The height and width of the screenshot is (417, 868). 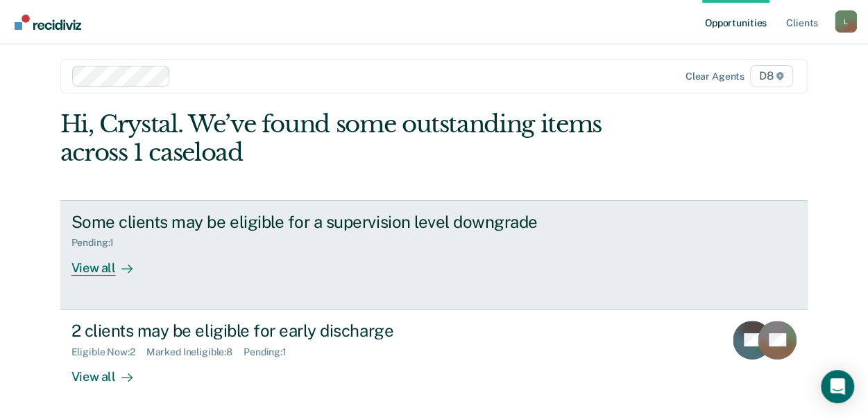 I want to click on img: Recidiviz, so click(x=47, y=22).